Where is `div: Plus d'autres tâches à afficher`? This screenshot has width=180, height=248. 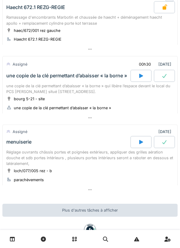
div: Plus d'autres tâches à afficher is located at coordinates (90, 210).